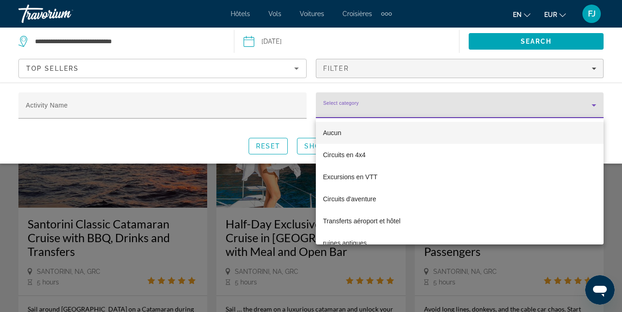 This screenshot has width=622, height=312. Describe the element at coordinates (350, 199) in the screenshot. I see `font: Circuits d'aventure` at that location.